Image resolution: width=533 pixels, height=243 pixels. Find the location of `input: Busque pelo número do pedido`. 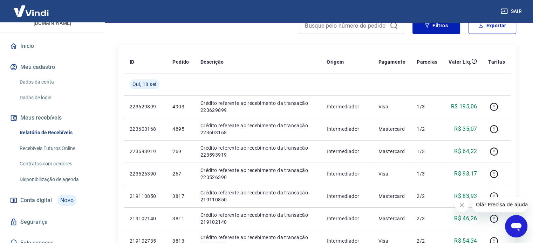

input: Busque pelo número do pedido is located at coordinates (346, 26).